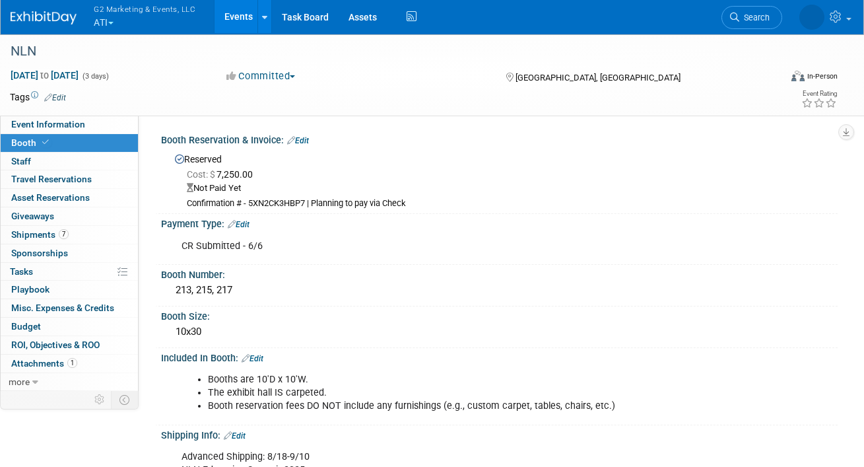 Image resolution: width=864 pixels, height=467 pixels. What do you see at coordinates (812, 17) in the screenshot?
I see `img: Nora McQuillan` at bounding box center [812, 17].